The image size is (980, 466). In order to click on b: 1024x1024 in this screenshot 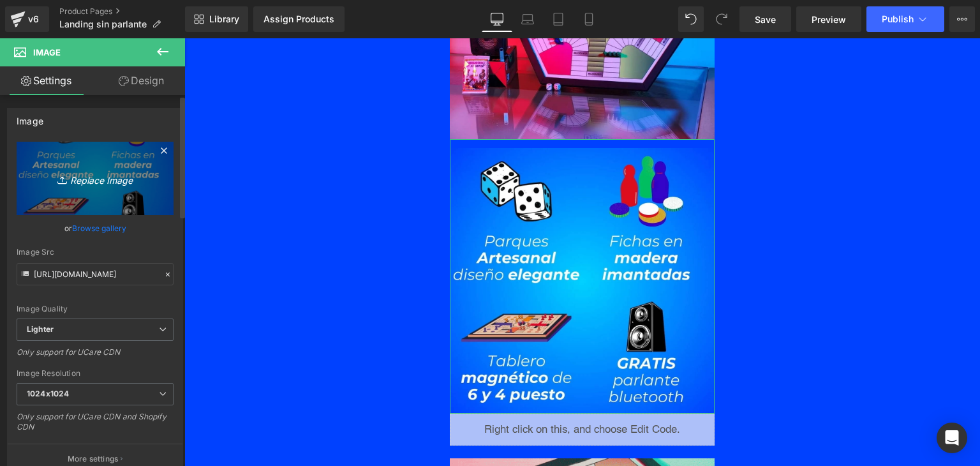, I will do `click(48, 393)`.